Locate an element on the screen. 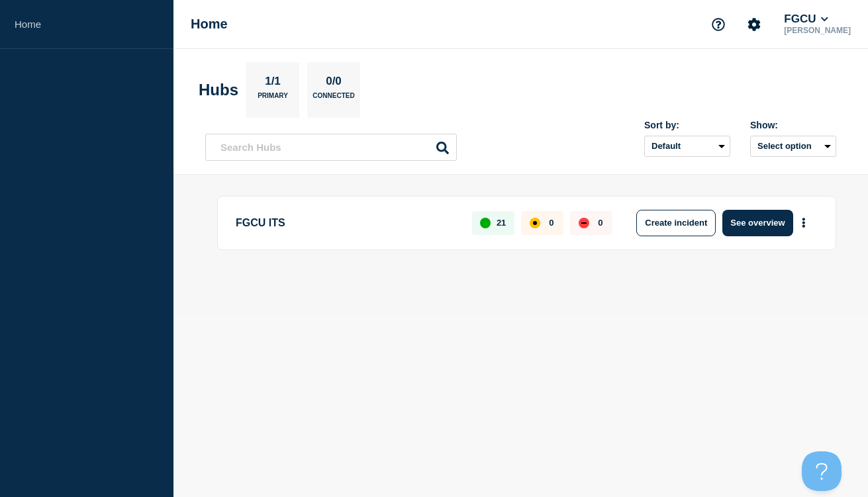  div: affected is located at coordinates (535, 223).